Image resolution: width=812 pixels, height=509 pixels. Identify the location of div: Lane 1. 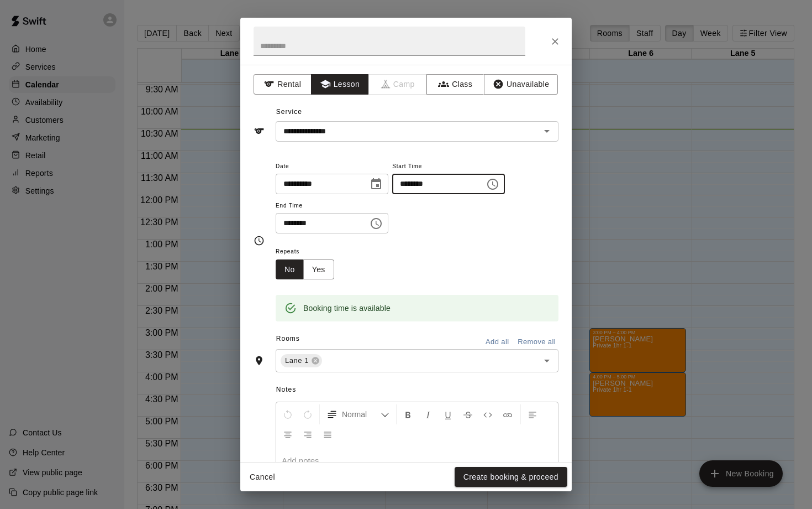
(301, 361).